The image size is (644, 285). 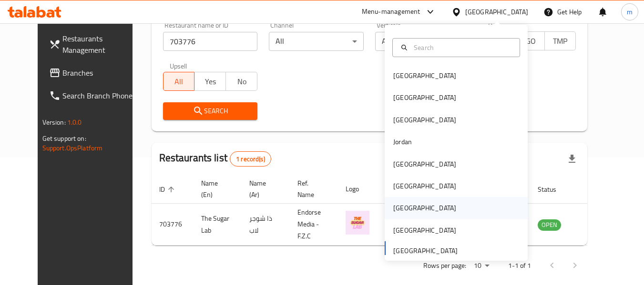 What do you see at coordinates (560, 41) in the screenshot?
I see `button: TMP` at bounding box center [560, 41].